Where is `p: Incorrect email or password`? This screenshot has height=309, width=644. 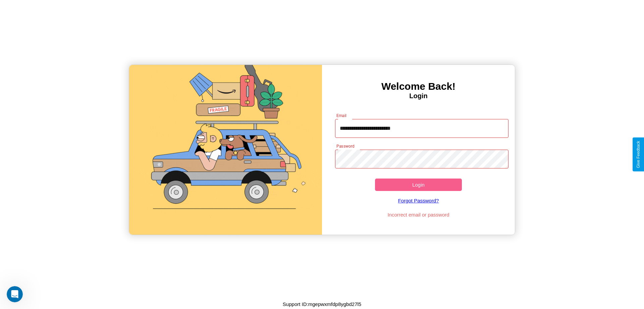
p: Incorrect email or password is located at coordinates (418, 214).